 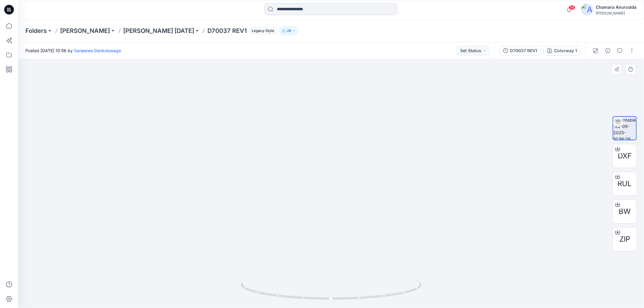 I want to click on span: 14, so click(x=572, y=7).